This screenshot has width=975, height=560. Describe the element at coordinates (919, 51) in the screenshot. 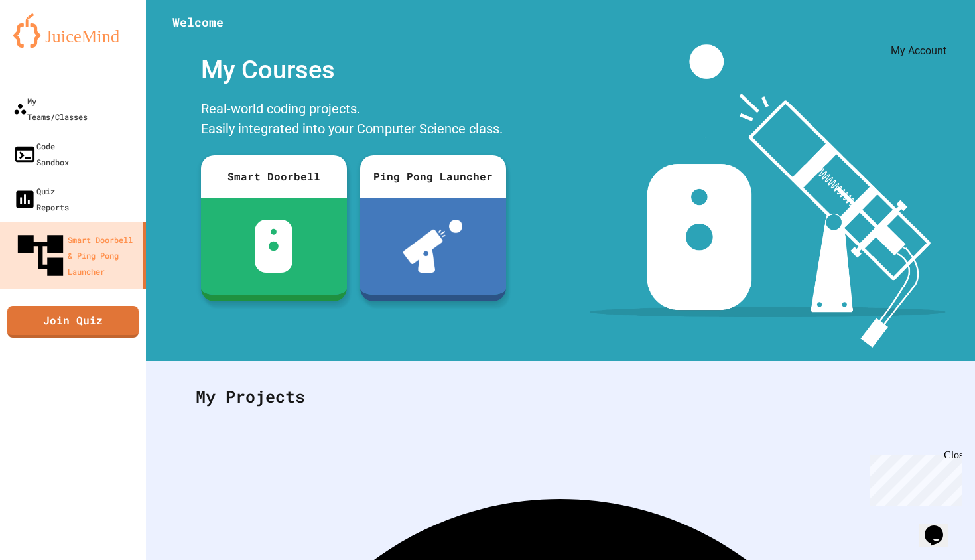

I see `div: My Account` at that location.